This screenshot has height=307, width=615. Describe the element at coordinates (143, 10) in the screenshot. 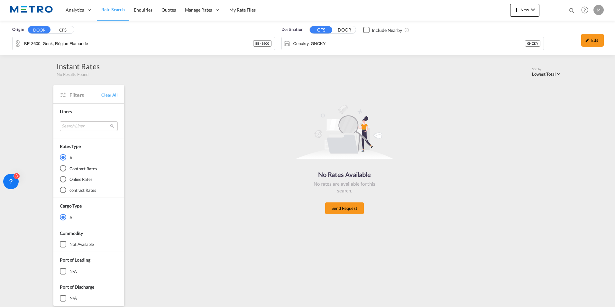

I see `span: Enquiries` at that location.